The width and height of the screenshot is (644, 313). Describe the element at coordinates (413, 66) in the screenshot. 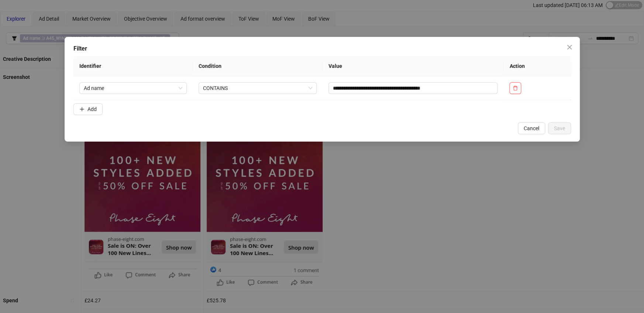

I see `th: Value` at that location.